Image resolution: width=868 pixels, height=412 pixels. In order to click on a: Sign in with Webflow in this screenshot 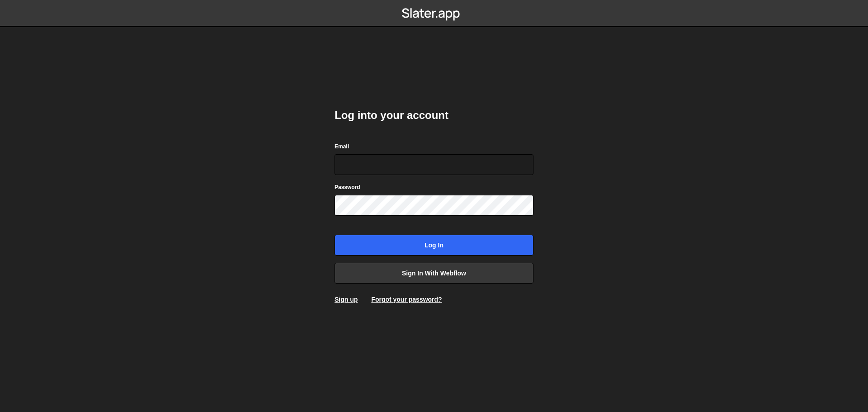, I will do `click(434, 273)`.